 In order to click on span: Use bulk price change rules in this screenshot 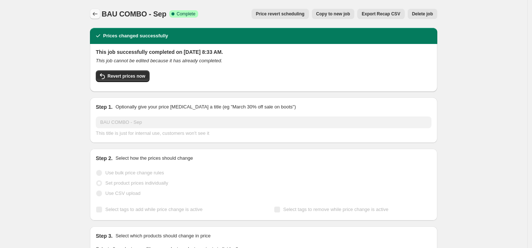, I will do `click(135, 172)`.